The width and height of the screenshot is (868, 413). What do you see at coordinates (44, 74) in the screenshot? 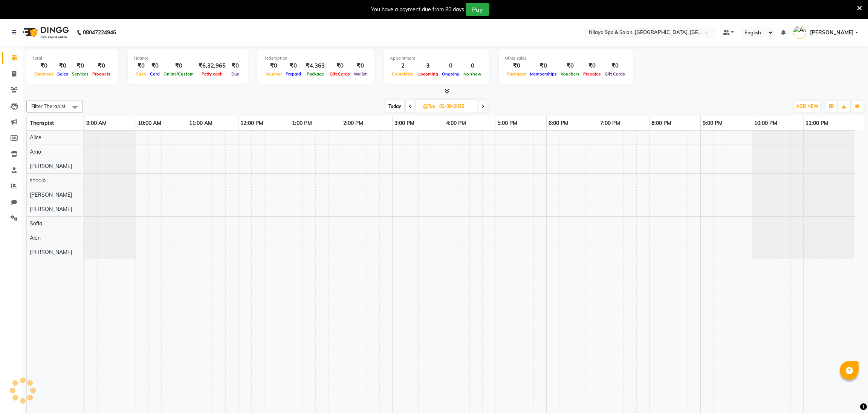
I see `span: Expenses` at bounding box center [44, 74].